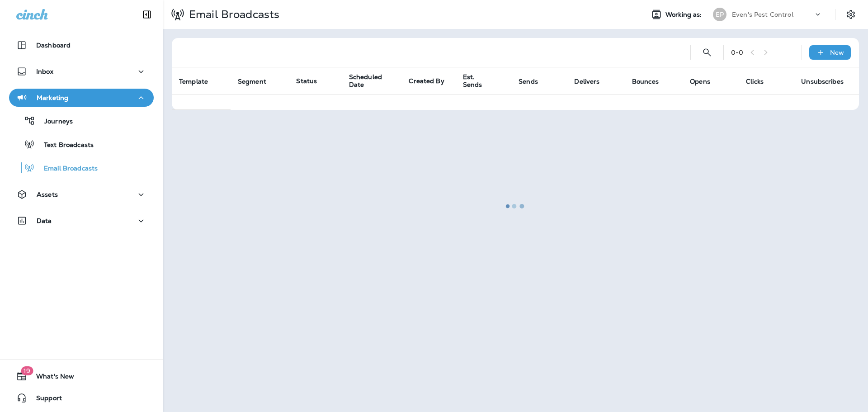  I want to click on span: 19, so click(27, 371).